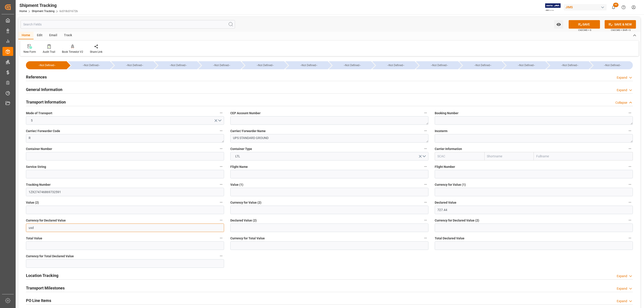  I want to click on button: Currency for Value (2), so click(426, 202).